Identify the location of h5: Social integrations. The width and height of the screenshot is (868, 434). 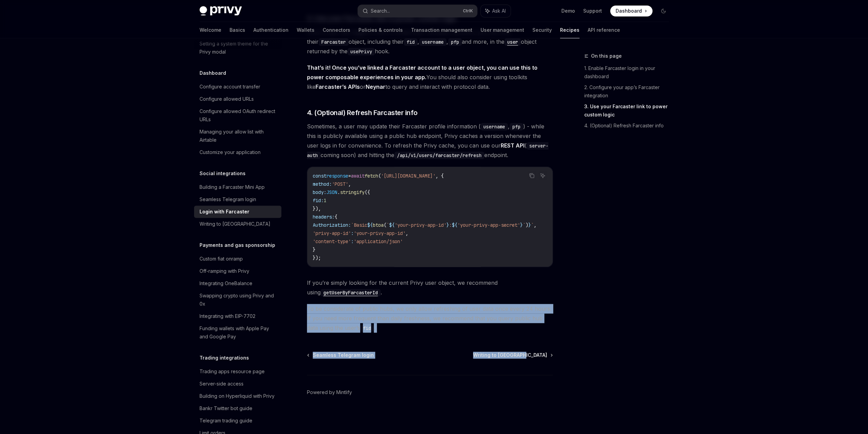
(222, 173).